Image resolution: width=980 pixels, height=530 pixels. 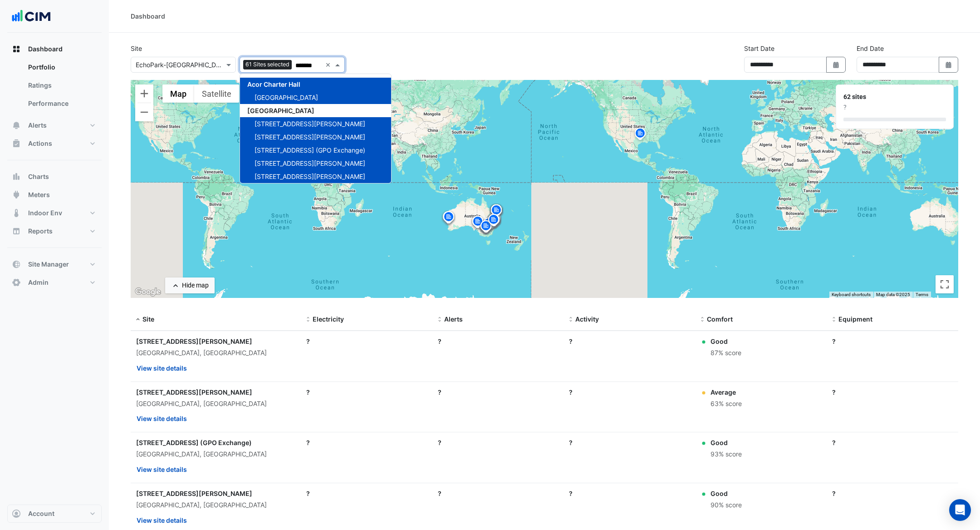 I want to click on button: Admin, so click(x=55, y=282).